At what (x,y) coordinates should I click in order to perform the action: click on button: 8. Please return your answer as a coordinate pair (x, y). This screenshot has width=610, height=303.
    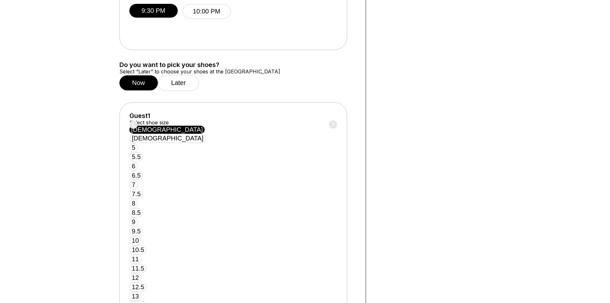
    Looking at the image, I should click on (134, 203).